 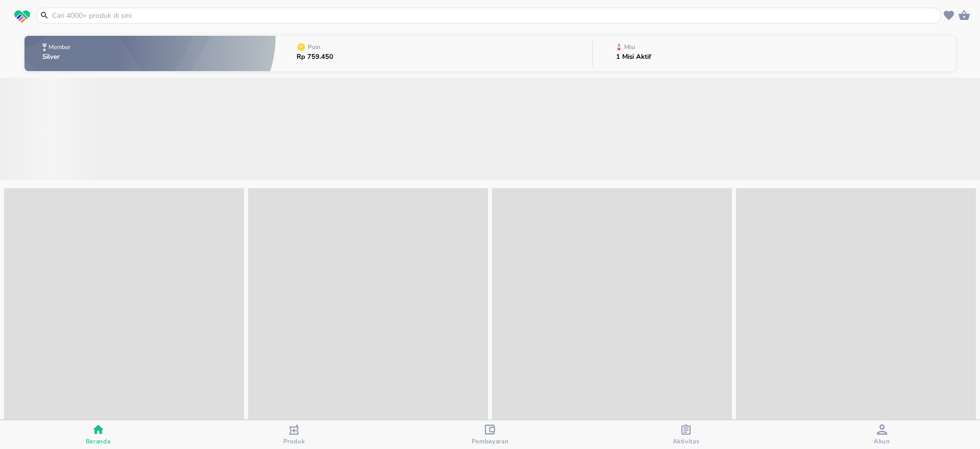 I want to click on button: Aktivitas, so click(x=686, y=434).